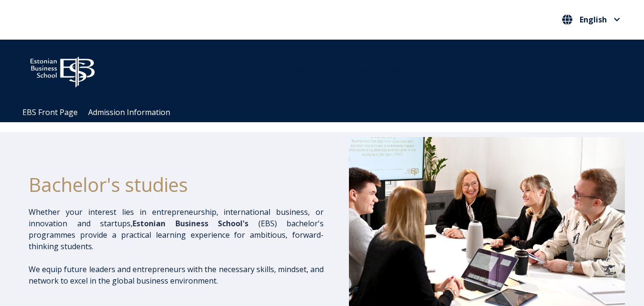 This screenshot has height=306, width=644. Describe the element at coordinates (176, 229) in the screenshot. I see `p: Whether your interest lies in entrepreneurship, international business, or innovation and startup...` at that location.